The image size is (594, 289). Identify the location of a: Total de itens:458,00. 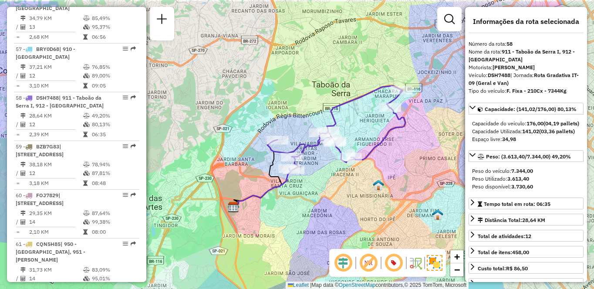
(526, 252).